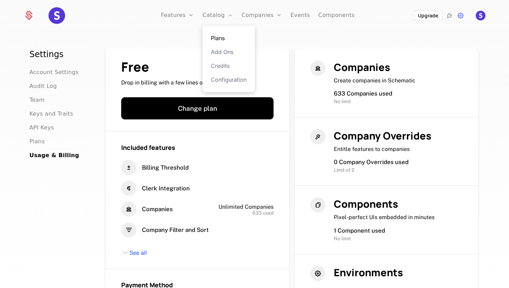 This screenshot has height=288, width=509. I want to click on i: filter, so click(129, 230).